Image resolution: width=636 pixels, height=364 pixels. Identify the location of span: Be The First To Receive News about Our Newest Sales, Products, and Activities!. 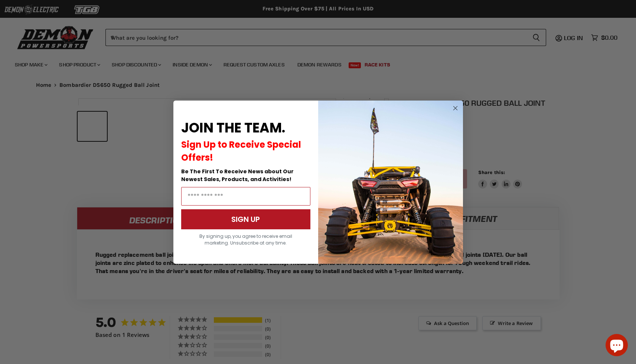
(237, 175).